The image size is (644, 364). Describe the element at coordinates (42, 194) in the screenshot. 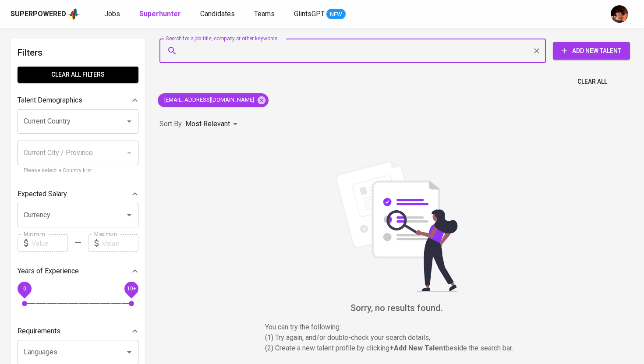

I see `p: Expected Salary` at that location.